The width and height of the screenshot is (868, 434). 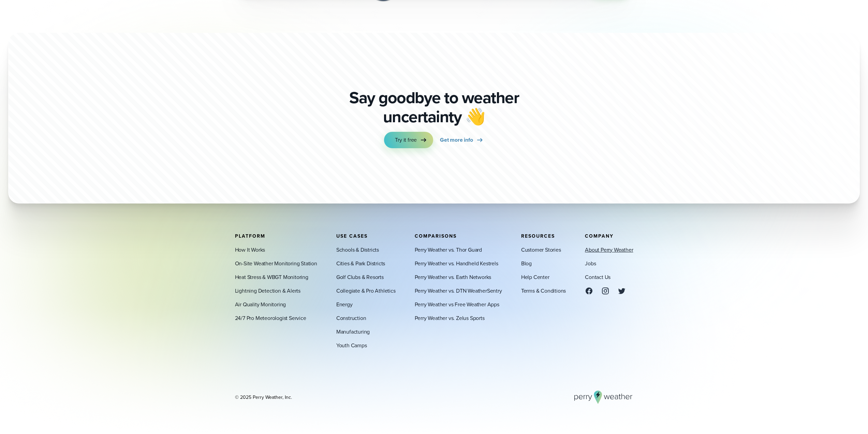 I want to click on a: About Perry Weather, so click(x=609, y=249).